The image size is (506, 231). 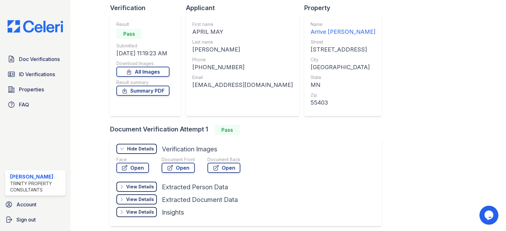 I want to click on div: Email, so click(x=243, y=78).